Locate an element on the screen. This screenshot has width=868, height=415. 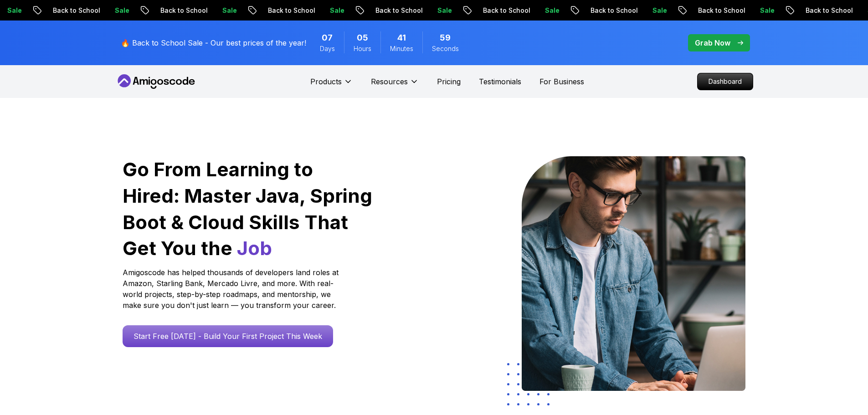
button: Products is located at coordinates (331, 85).